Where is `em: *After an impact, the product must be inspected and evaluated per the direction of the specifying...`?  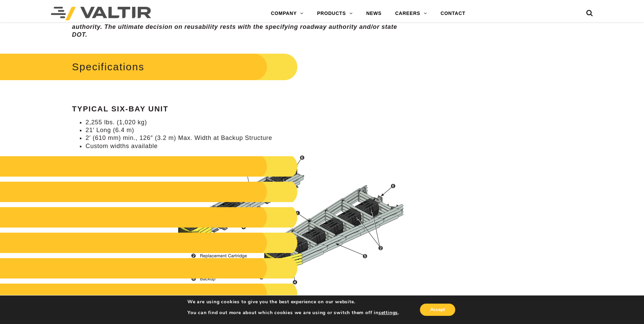
em: *After an impact, the product must be inspected and evaluated per the direction of the specifying... is located at coordinates (240, 26).